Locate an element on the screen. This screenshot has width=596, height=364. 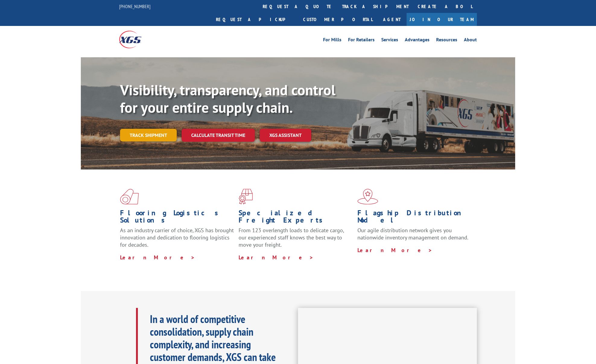
span: Our agile distribution network gives you nationwide inventory management on demand. is located at coordinates (413, 233).